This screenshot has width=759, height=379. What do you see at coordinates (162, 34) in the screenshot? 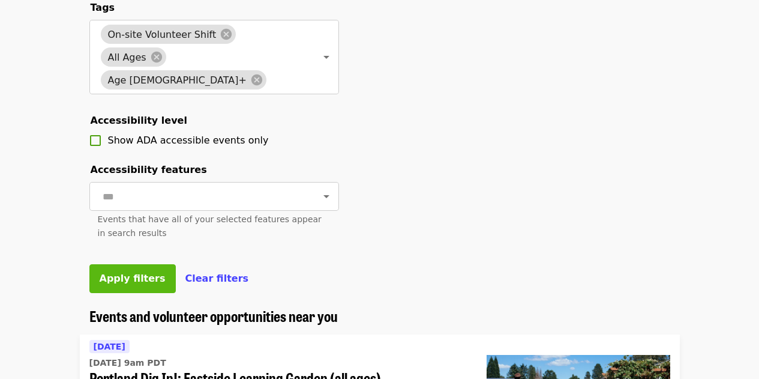
I see `span: On-site Volunteer Shift` at bounding box center [162, 34].